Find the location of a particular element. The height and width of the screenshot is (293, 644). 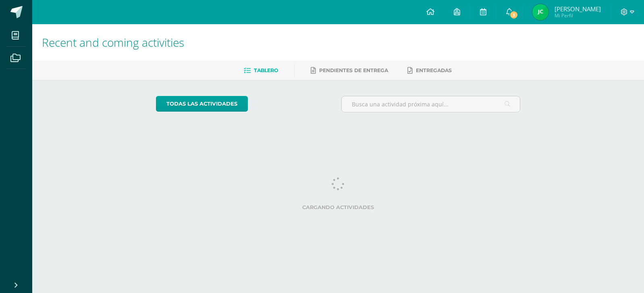

label: Cargando actividades is located at coordinates (338, 207).